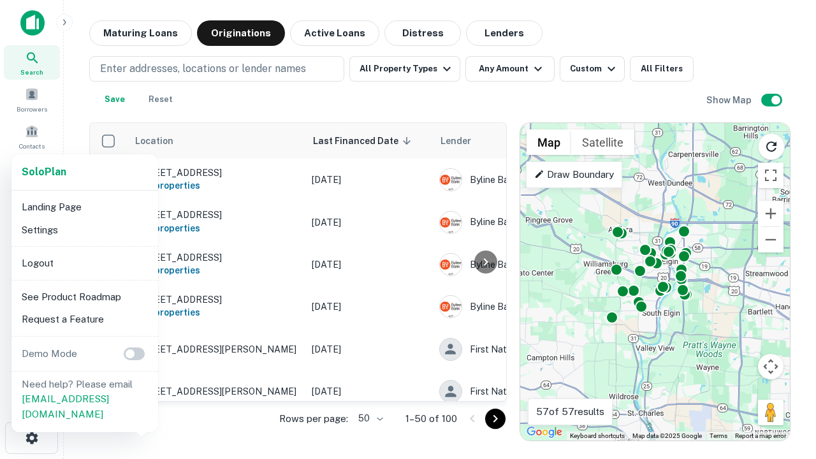 This screenshot has width=816, height=459. Describe the element at coordinates (85, 230) in the screenshot. I see `li: Settings` at that location.